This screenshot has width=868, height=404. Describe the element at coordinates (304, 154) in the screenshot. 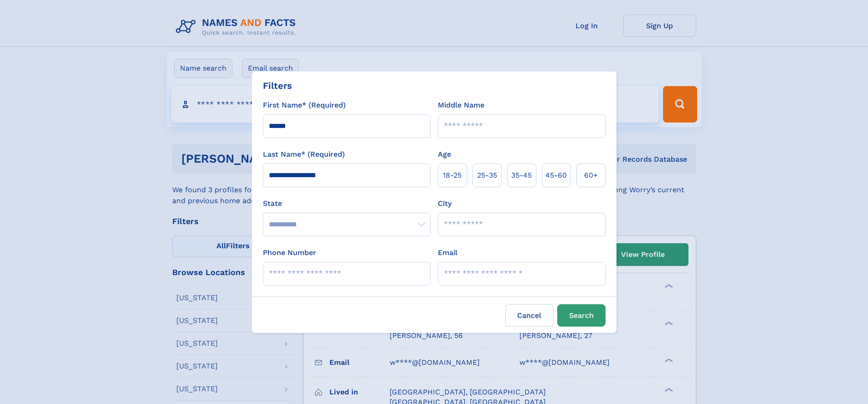

I see `label: Last Name* (Required)` at that location.